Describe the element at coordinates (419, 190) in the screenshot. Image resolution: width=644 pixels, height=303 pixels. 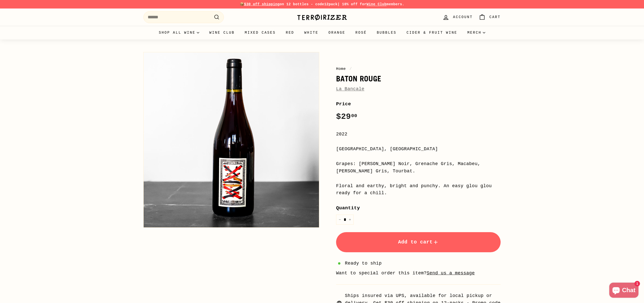
I see `div: Floral and earthy, bright and punchy. An easy glou glou ready for a chill.` at that location.